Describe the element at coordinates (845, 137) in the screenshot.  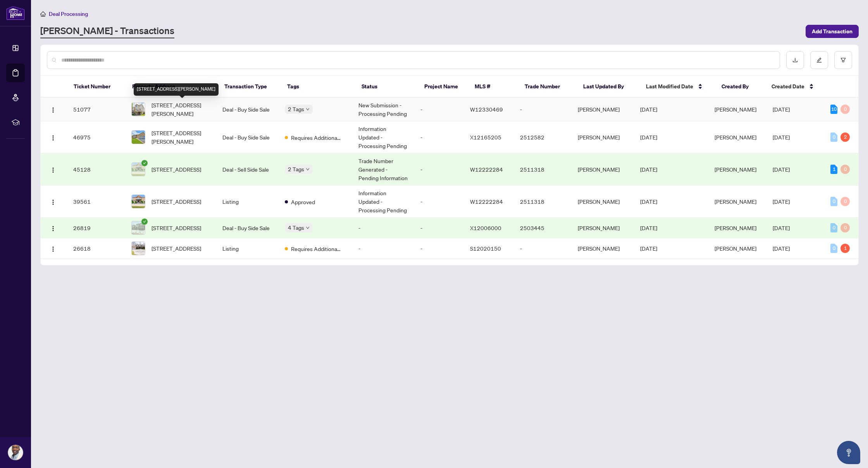
I see `div: 2` at that location.